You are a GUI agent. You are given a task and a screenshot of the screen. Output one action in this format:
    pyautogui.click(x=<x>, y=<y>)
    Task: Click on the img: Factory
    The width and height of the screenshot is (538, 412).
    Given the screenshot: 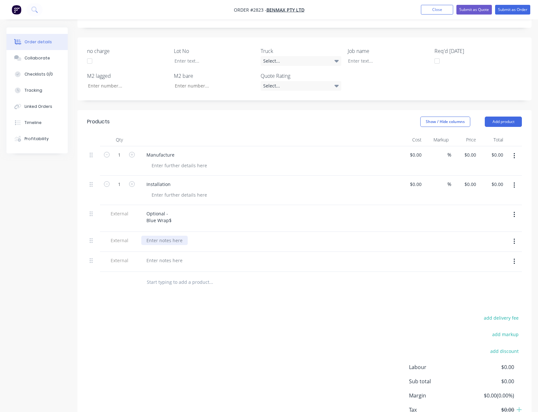 What is the action you would take?
    pyautogui.click(x=16, y=10)
    